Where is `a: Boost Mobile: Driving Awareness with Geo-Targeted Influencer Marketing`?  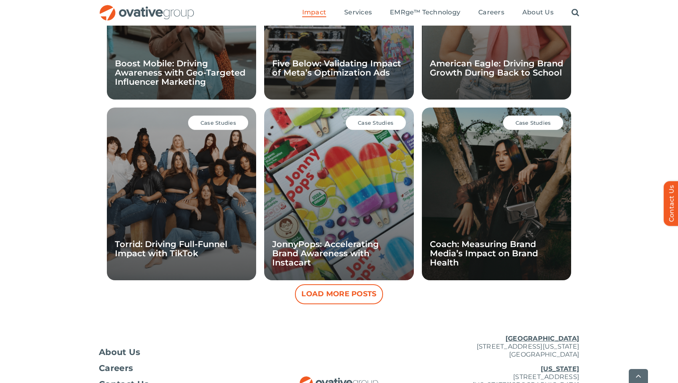
a: Boost Mobile: Driving Awareness with Geo-Targeted Influencer Marketing is located at coordinates (180, 72).